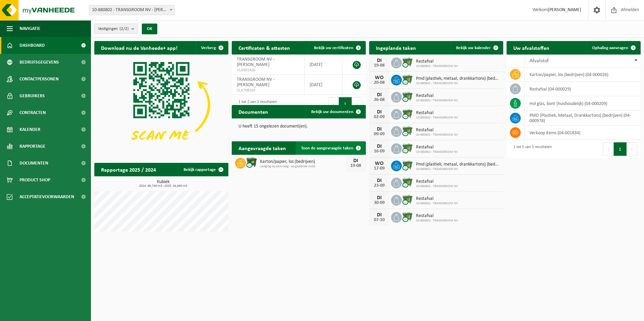 The height and width of the screenshot is (321, 644). Describe the element at coordinates (380, 117) in the screenshot. I see `div: 02-09` at that location.